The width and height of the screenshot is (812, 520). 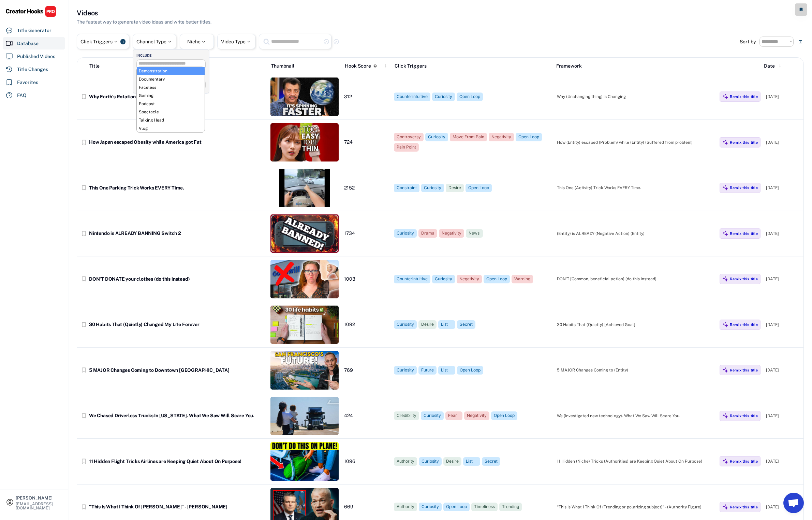 What do you see at coordinates (123, 42) in the screenshot?
I see `div: 1` at bounding box center [123, 42].